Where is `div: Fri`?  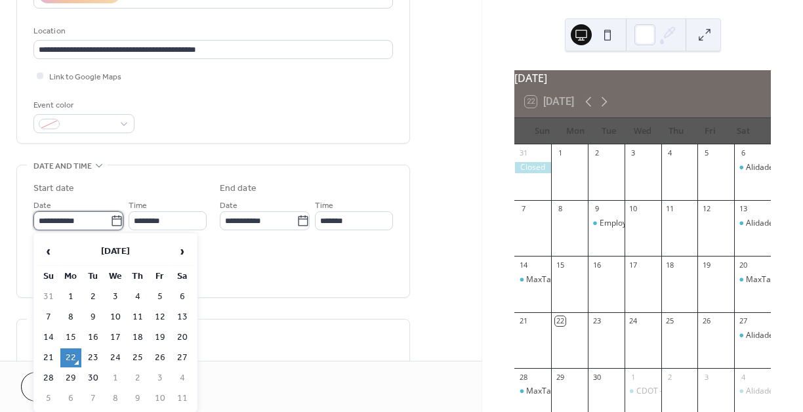
div: Fri is located at coordinates (710, 131).